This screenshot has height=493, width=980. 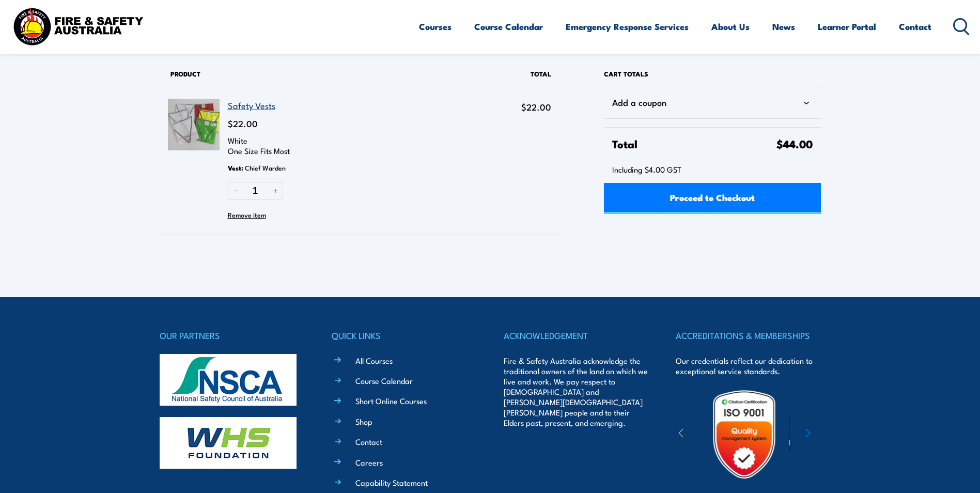 What do you see at coordinates (391, 401) in the screenshot?
I see `a: Short Online Courses` at bounding box center [391, 401].